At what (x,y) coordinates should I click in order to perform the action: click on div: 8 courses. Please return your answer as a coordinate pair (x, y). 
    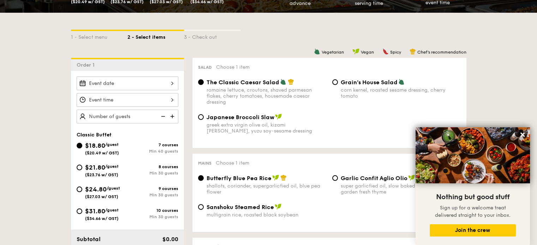
    Looking at the image, I should click on (153, 167).